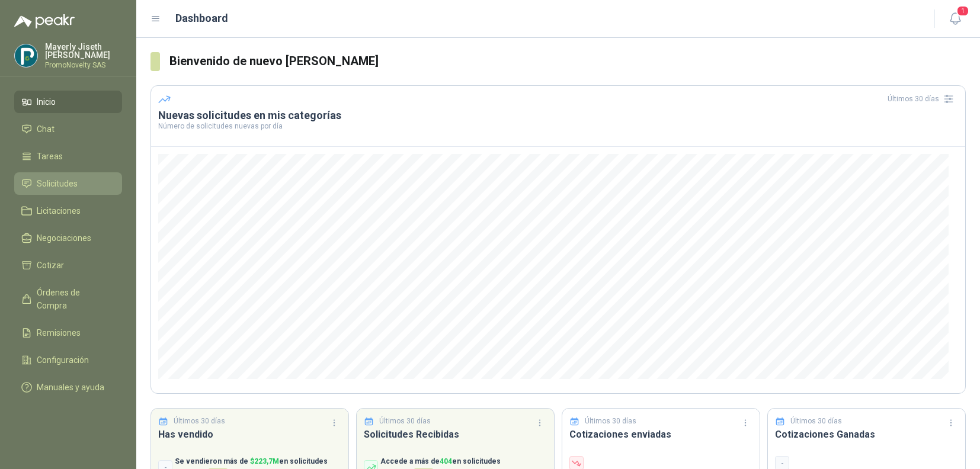 This screenshot has width=980, height=469. I want to click on h3: Cotizaciones Ganadas, so click(866, 434).